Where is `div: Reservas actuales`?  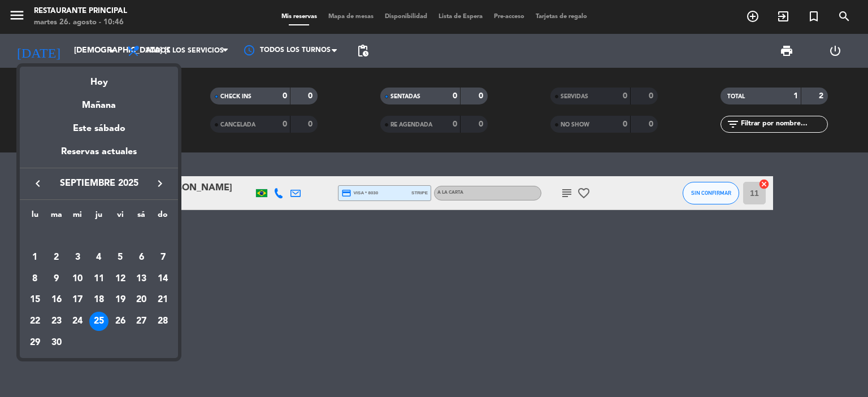 div: Reservas actuales is located at coordinates (99, 156).